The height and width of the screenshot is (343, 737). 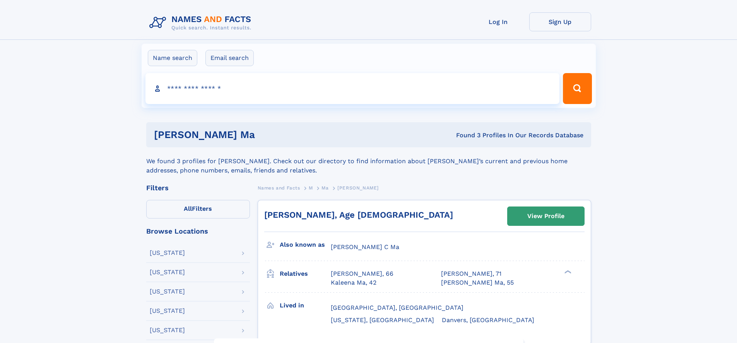 What do you see at coordinates (498, 22) in the screenshot?
I see `a: Log In` at bounding box center [498, 22].